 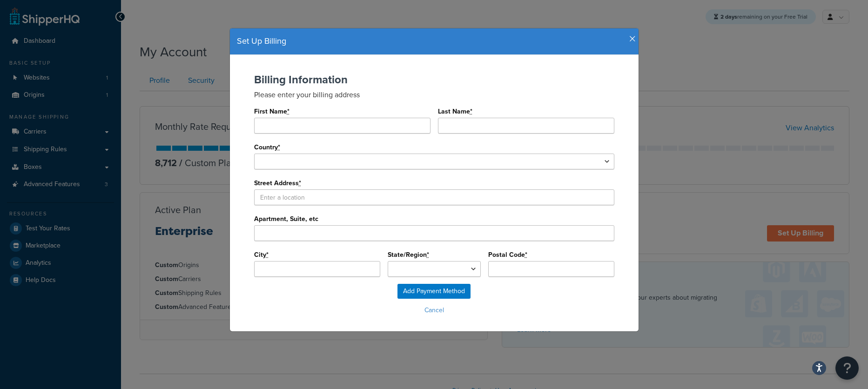 I want to click on label: Postal Code, so click(x=508, y=255).